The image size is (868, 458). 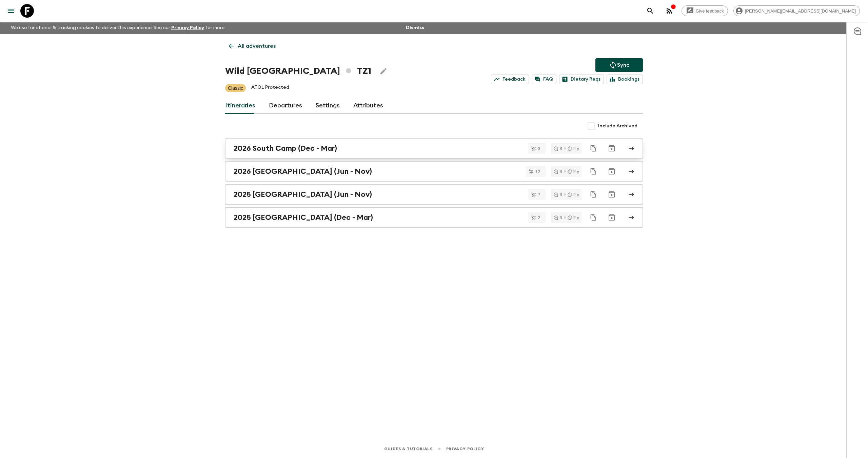 I want to click on a: Dietary Reqs, so click(x=582, y=79).